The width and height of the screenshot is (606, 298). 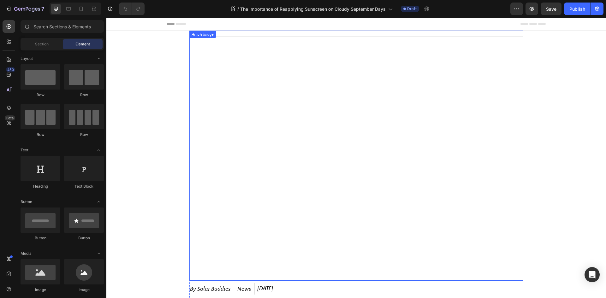 What do you see at coordinates (40, 187) in the screenshot?
I see `div: Heading` at bounding box center [40, 187].